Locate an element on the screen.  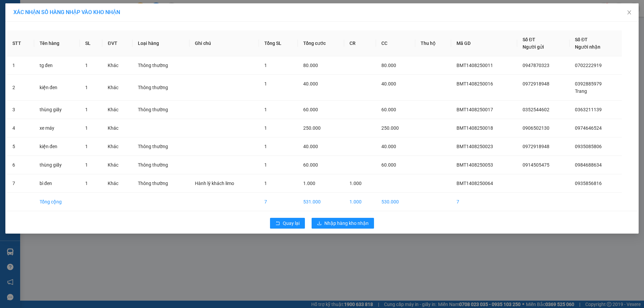
span: 0914505475 is located at coordinates (536, 165).